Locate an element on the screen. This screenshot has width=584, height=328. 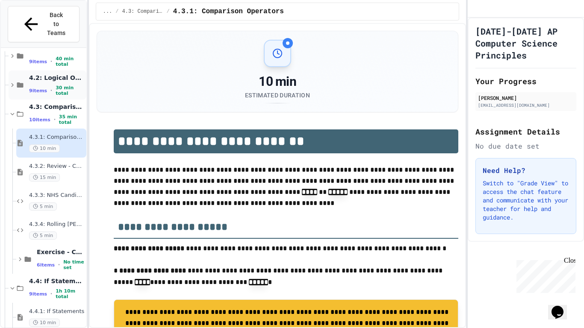
span: Back to Teams is located at coordinates (56, 24).